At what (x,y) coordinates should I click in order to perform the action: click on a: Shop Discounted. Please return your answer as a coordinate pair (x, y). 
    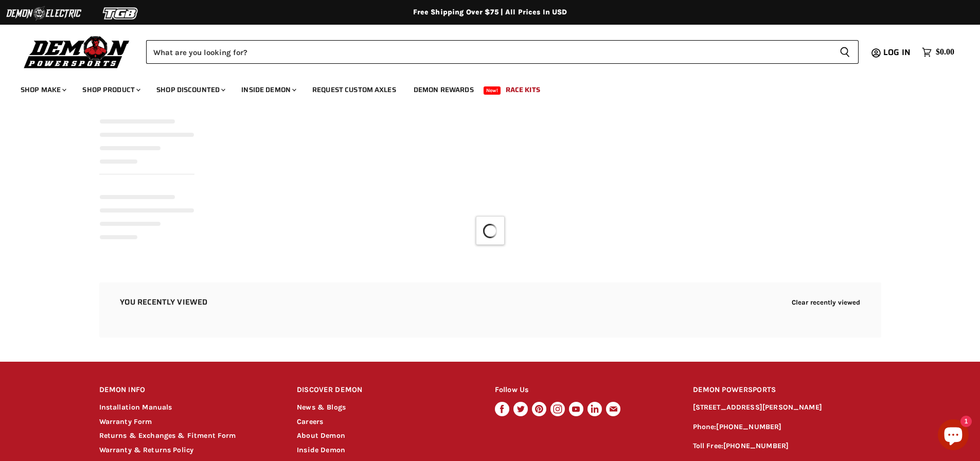
    Looking at the image, I should click on (190, 89).